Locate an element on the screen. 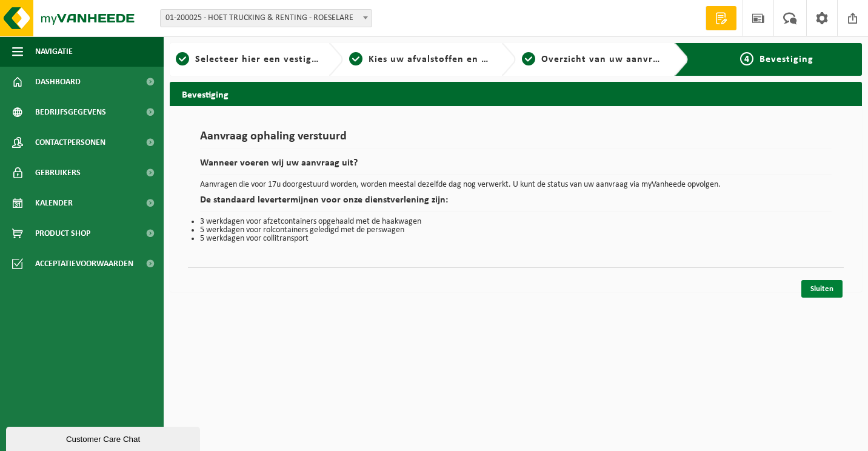 This screenshot has height=451, width=868. span: Selecteer hier een vestiging is located at coordinates (260, 59).